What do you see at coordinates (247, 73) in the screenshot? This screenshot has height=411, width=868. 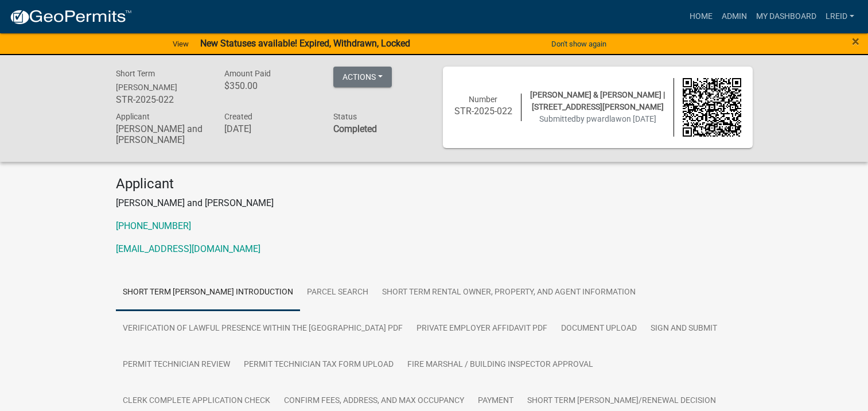 I see `span: Amount Paid` at bounding box center [247, 73].